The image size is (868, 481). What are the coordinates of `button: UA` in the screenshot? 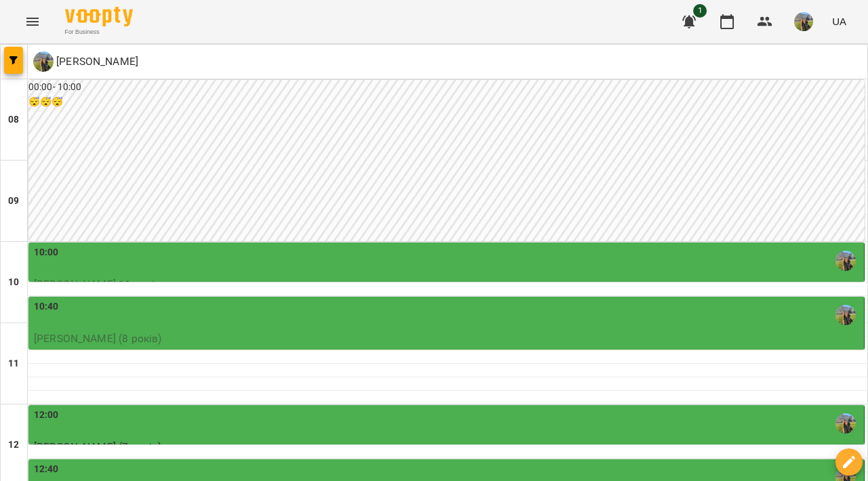 It's located at (839, 21).